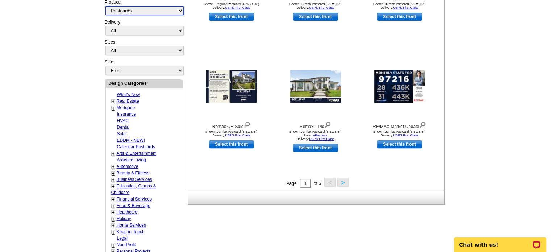  I want to click on a: What's New, so click(129, 95).